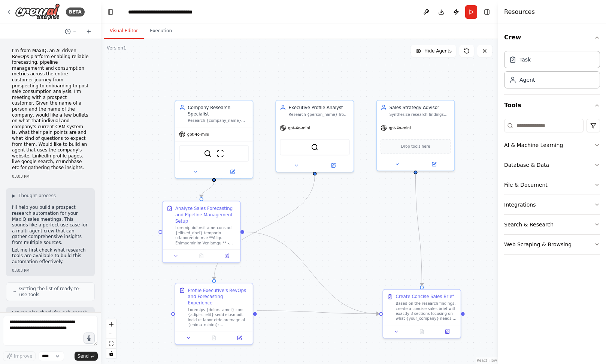 This screenshot has width=606, height=364. What do you see at coordinates (420, 107) in the screenshot?
I see `div: Sales Strategy Advisor` at bounding box center [420, 107].